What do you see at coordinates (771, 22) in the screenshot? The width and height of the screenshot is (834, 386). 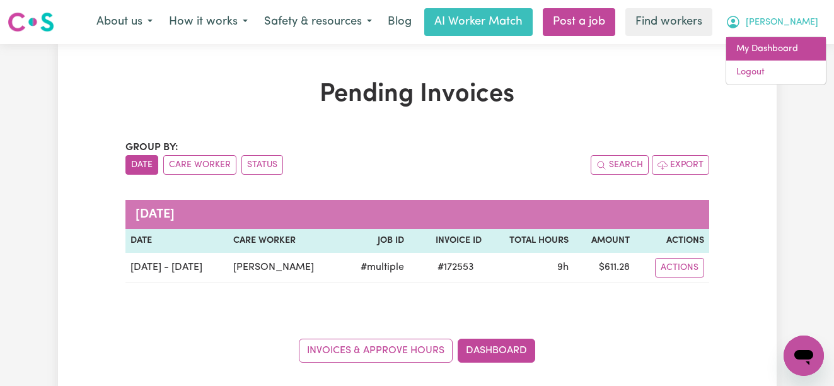 I see `button: My Account` at bounding box center [771, 22].